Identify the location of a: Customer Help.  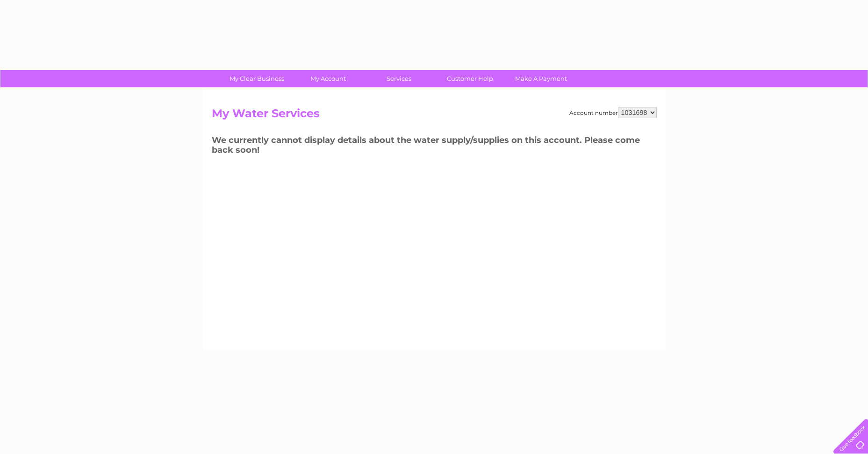
(470, 78).